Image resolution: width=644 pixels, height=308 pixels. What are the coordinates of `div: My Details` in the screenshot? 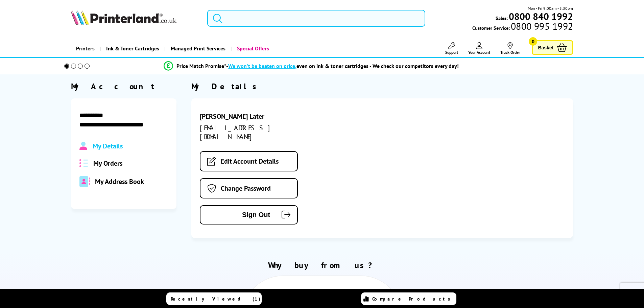 It's located at (382, 86).